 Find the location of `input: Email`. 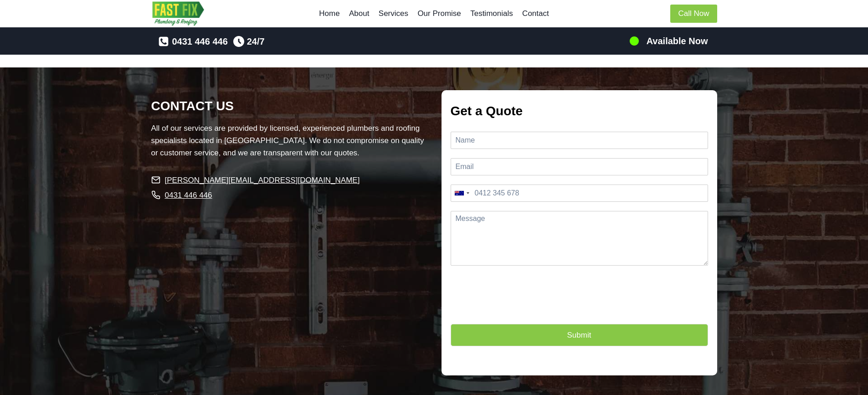

input: Email is located at coordinates (580, 167).